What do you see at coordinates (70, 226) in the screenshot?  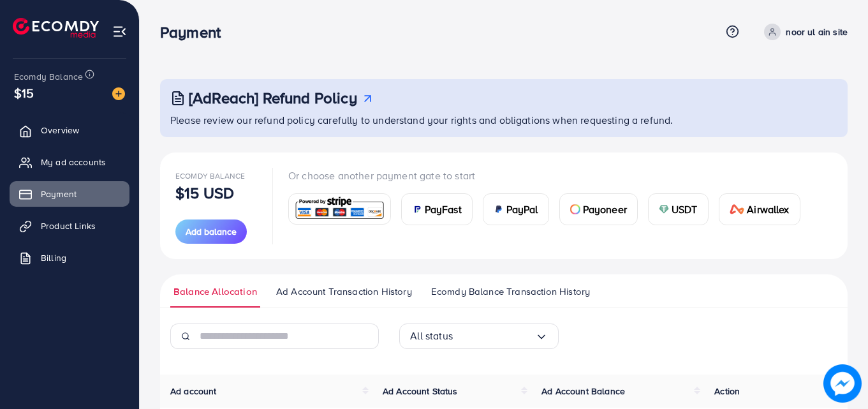 I see `a: Product Links` at bounding box center [70, 226].